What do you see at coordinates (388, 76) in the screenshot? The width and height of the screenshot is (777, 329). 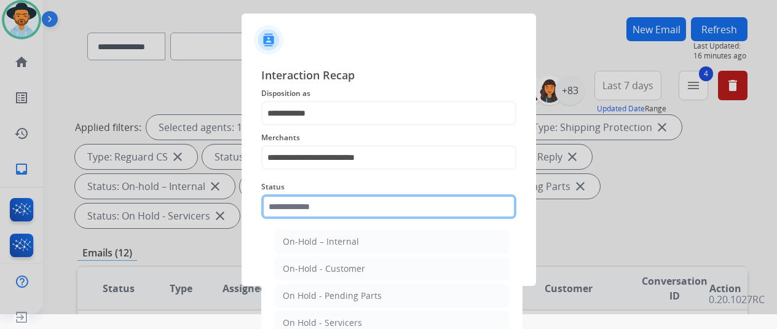 I see `span: Interaction Recap` at bounding box center [388, 76].